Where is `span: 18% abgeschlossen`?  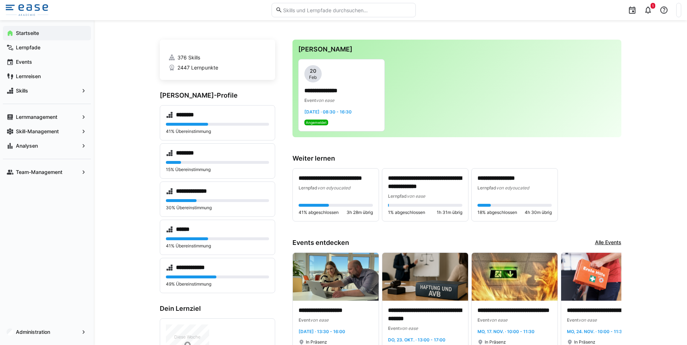
span: 18% abgeschlossen is located at coordinates (497, 213).